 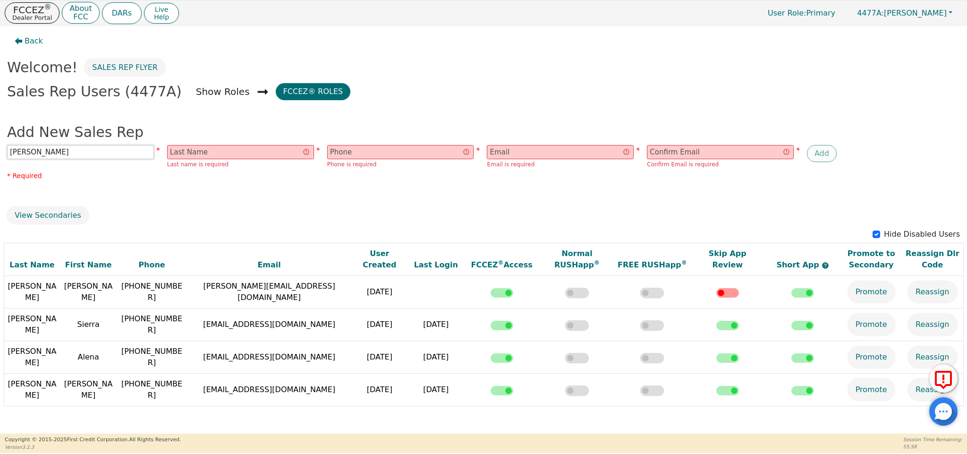 I want to click on div: First Name, so click(x=88, y=265).